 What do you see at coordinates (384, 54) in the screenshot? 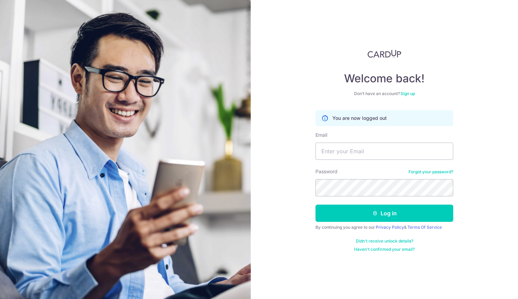
I see `img: CardUp Logo` at bounding box center [384, 54].